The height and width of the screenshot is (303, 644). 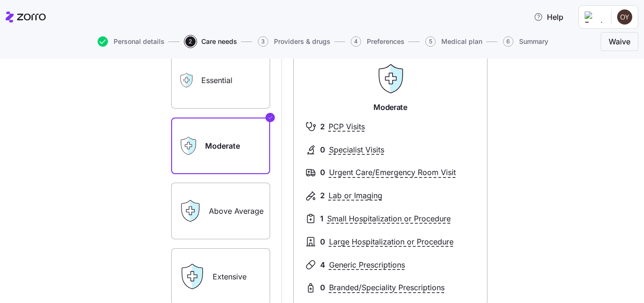 What do you see at coordinates (548, 17) in the screenshot?
I see `button: Help` at bounding box center [548, 17].